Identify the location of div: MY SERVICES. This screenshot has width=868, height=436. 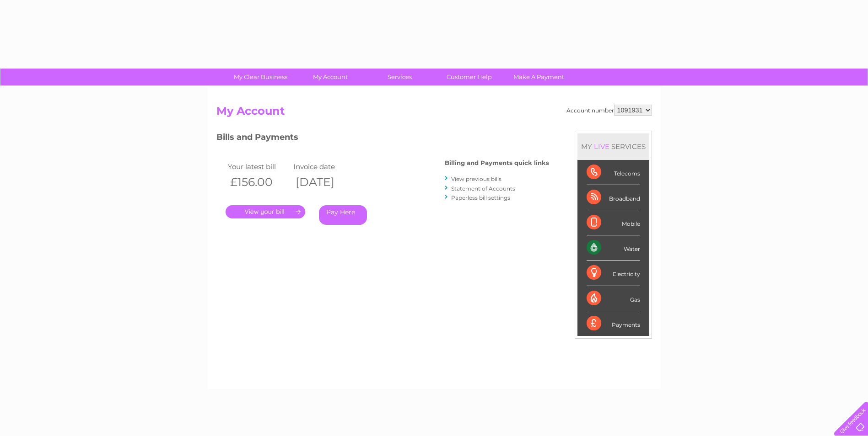
(613, 146).